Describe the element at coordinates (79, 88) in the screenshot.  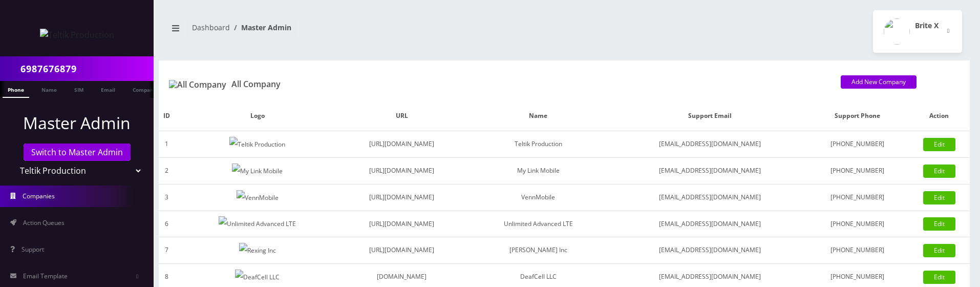
I see `a: SIM` at that location.